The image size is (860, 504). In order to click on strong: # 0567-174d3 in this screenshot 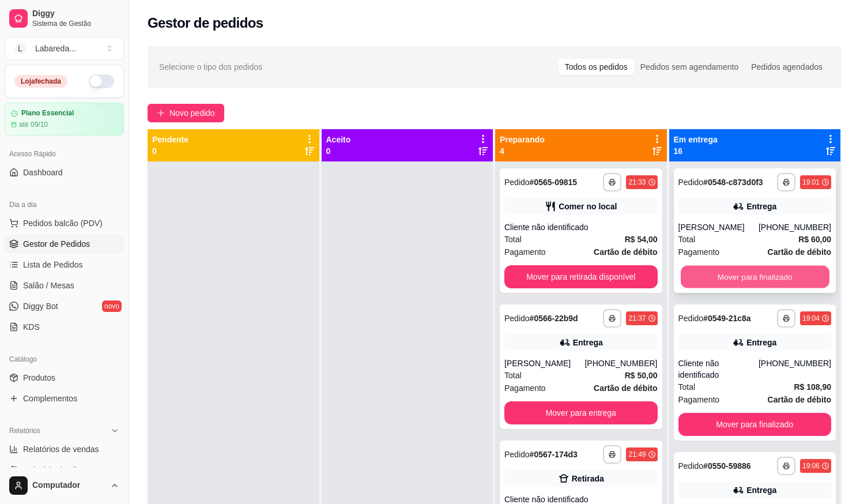, I will do `click(553, 454)`.